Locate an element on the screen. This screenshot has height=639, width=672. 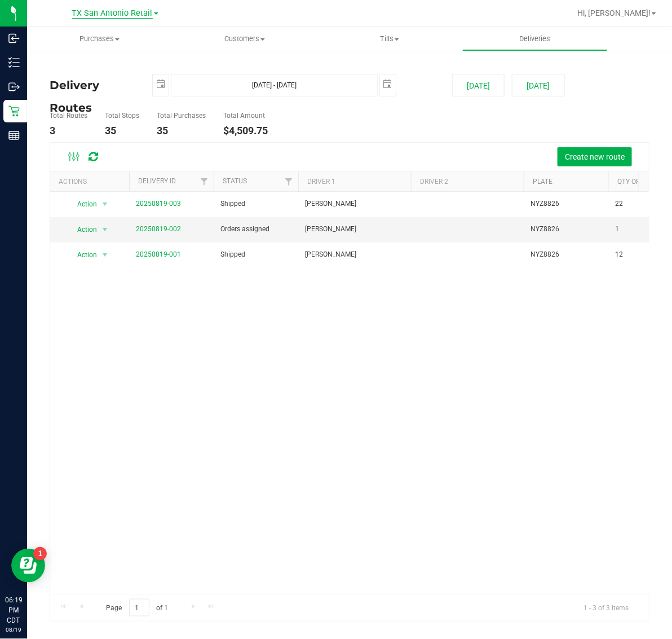
span: 12 is located at coordinates (619, 254).